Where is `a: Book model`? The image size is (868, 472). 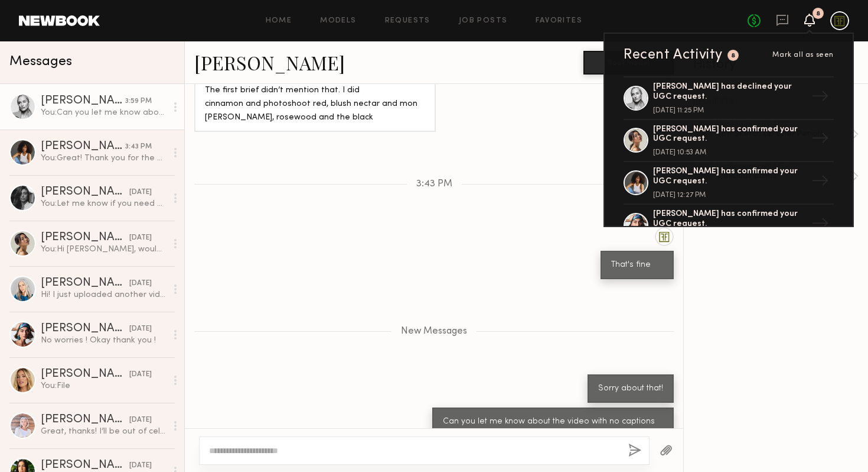
a: Book model is located at coordinates (628, 61).